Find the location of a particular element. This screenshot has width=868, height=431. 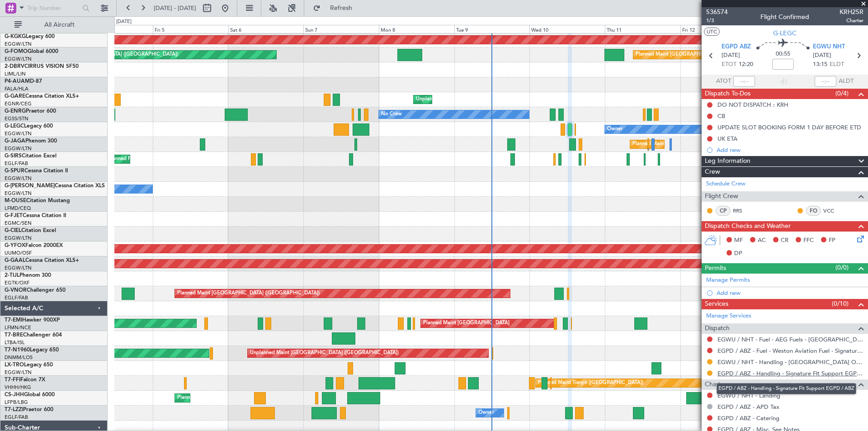

a: M-OUSECitation Mustang is located at coordinates (37, 201).